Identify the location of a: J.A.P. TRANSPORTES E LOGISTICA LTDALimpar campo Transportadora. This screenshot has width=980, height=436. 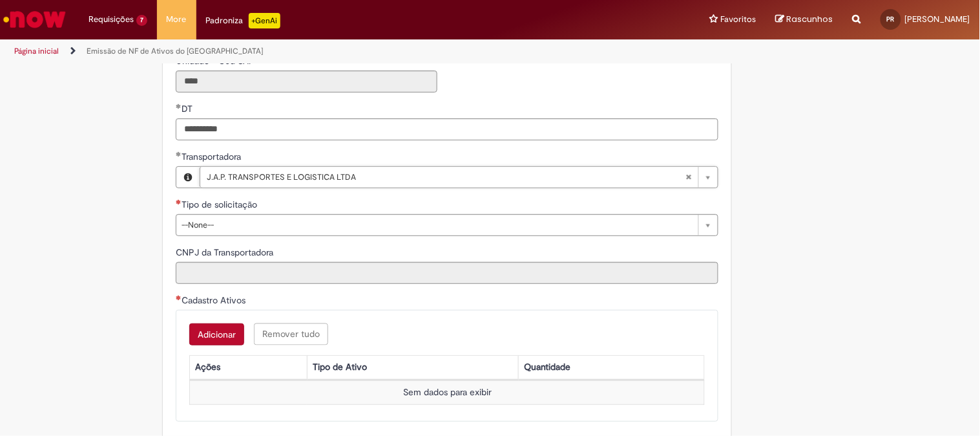
(459, 177).